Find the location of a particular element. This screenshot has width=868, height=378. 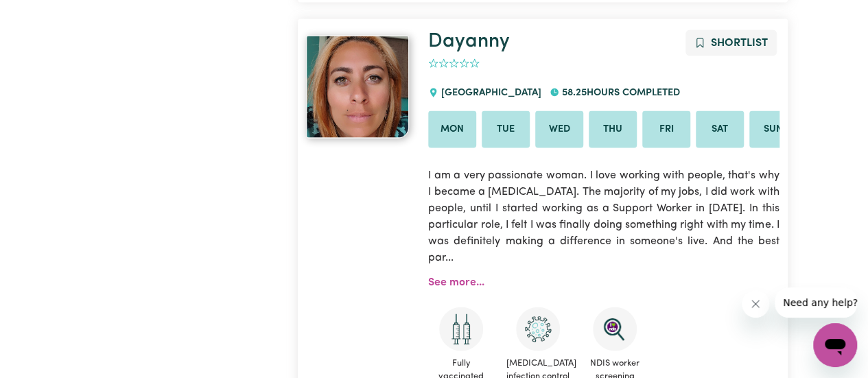

img: CS Academy: COVID-19 Infection Control Training course completed is located at coordinates (538, 329).